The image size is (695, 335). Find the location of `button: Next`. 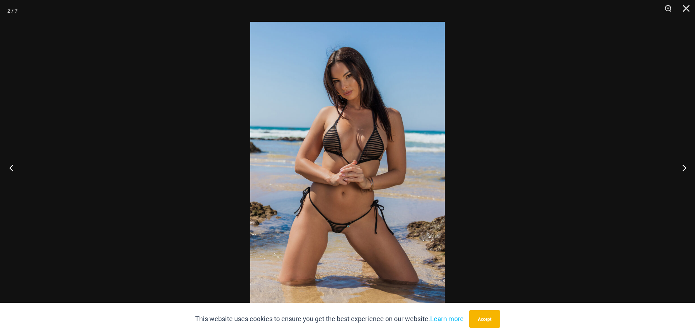

button: Next is located at coordinates (681, 168).